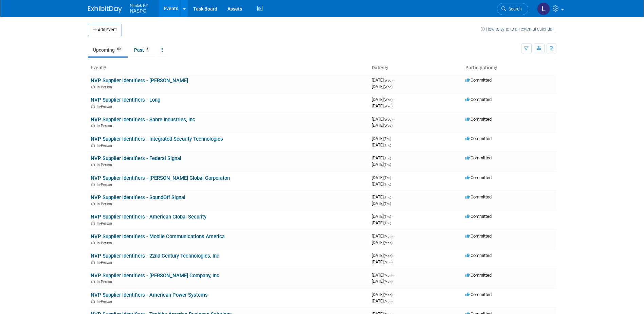 This screenshot has height=314, width=644. I want to click on a: NVP Supplier Identifiers - Federal Signal, so click(136, 158).